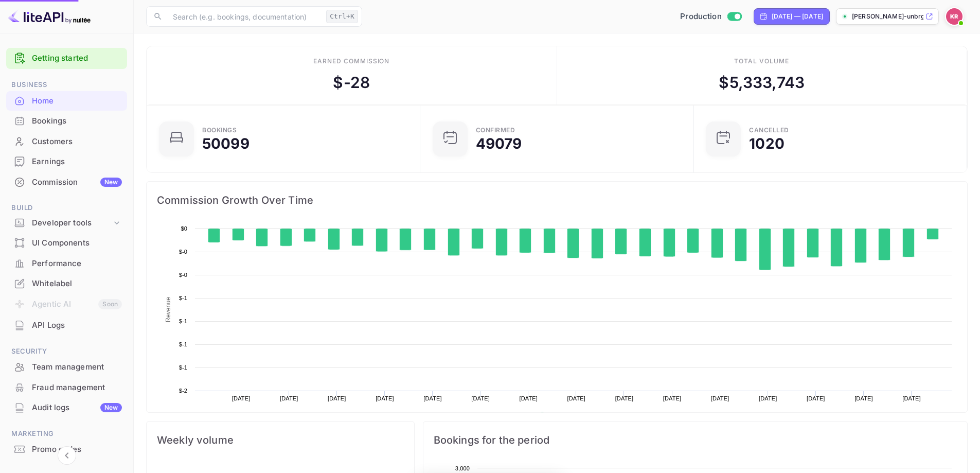 This screenshot has height=473, width=980. I want to click on div: Audit logsNew, so click(66, 408).